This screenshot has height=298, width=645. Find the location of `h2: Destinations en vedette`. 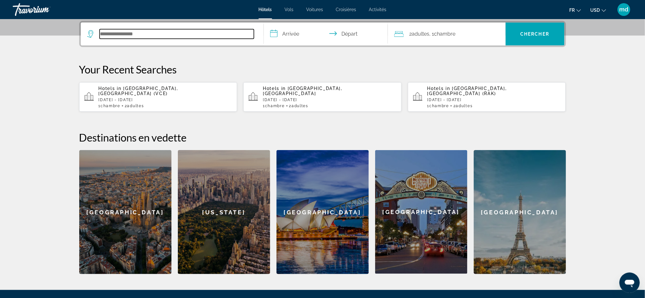

h2: Destinations en vedette is located at coordinates (323, 137).